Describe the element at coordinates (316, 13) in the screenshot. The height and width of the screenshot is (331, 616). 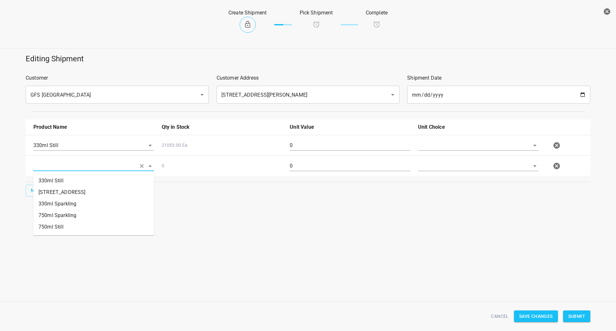
I see `p: Pick Shipment` at that location.